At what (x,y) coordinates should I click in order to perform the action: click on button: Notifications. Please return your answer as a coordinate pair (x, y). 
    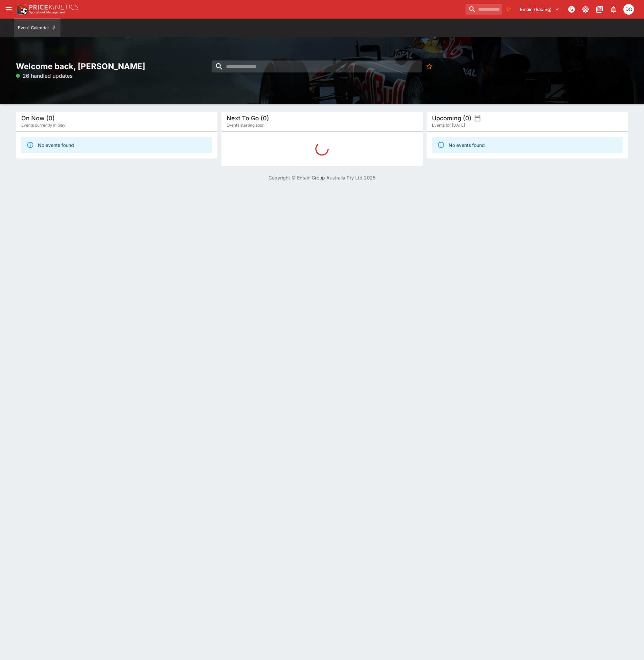
    Looking at the image, I should click on (614, 10).